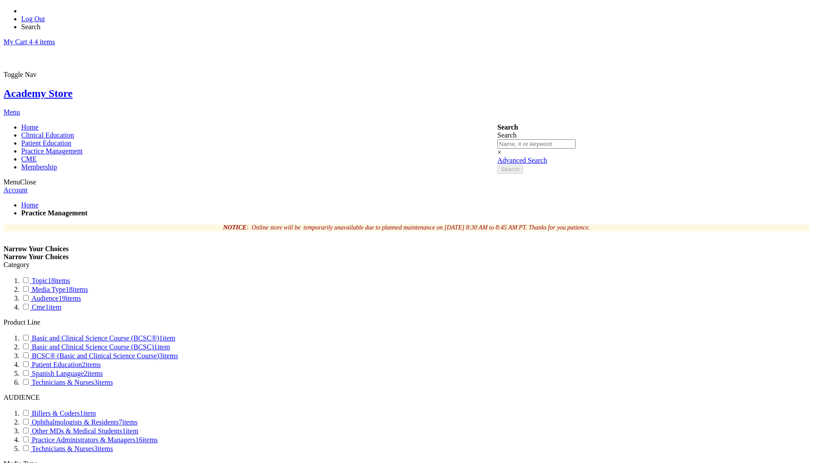  I want to click on a: Billers & Coders1item, so click(58, 413).